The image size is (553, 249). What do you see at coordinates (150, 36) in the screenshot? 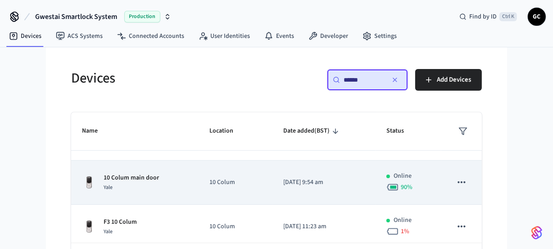
I see `a: Connected Accounts` at bounding box center [150, 36].